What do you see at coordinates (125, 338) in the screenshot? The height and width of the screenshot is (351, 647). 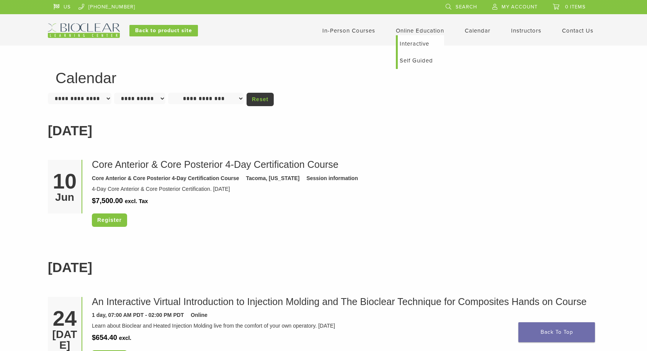 I see `span: excl.` at bounding box center [125, 338].